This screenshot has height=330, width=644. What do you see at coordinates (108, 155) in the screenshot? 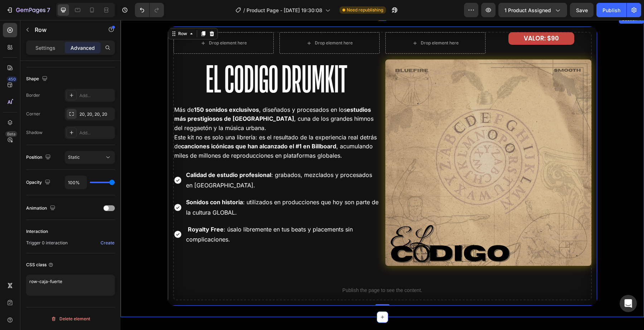
I see `strong: Calidad de estudio profesional` at bounding box center [108, 155].